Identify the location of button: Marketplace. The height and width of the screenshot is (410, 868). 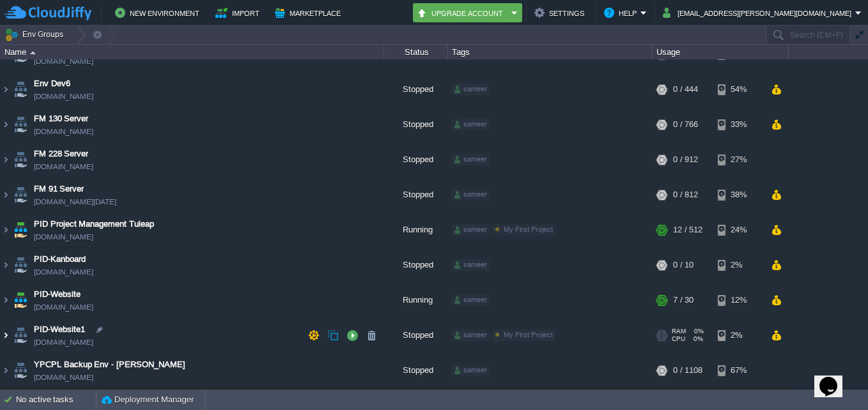
(310, 13).